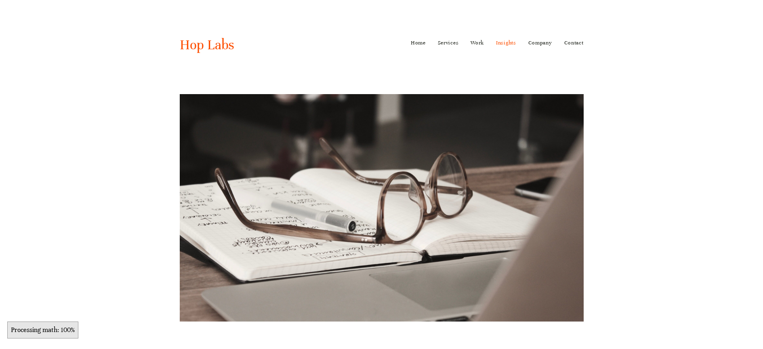  What do you see at coordinates (382, 208) in the screenshot?
I see `img: unsplash-image-3mt71MKGjQ0.jpg` at bounding box center [382, 208].